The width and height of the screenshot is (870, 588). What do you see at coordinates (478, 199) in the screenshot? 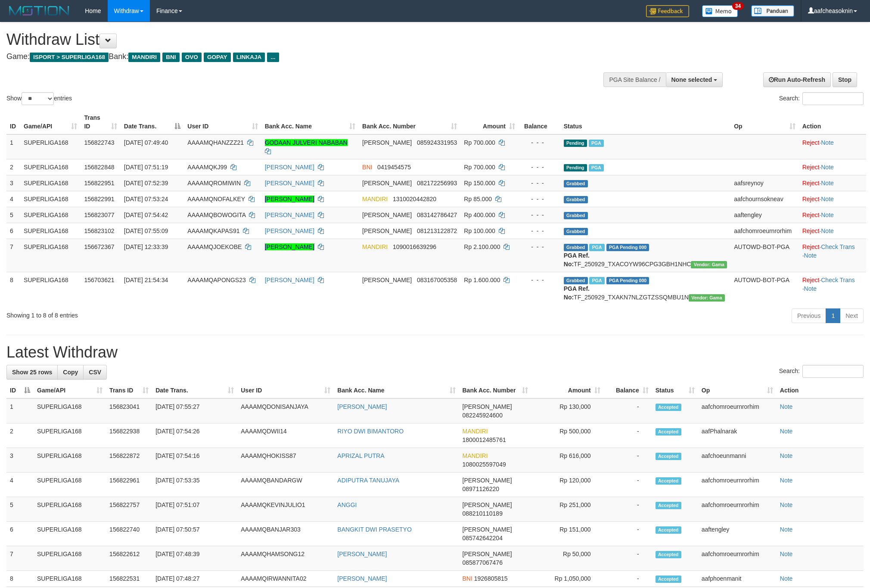
I see `span: Rp 85.000` at bounding box center [478, 199].